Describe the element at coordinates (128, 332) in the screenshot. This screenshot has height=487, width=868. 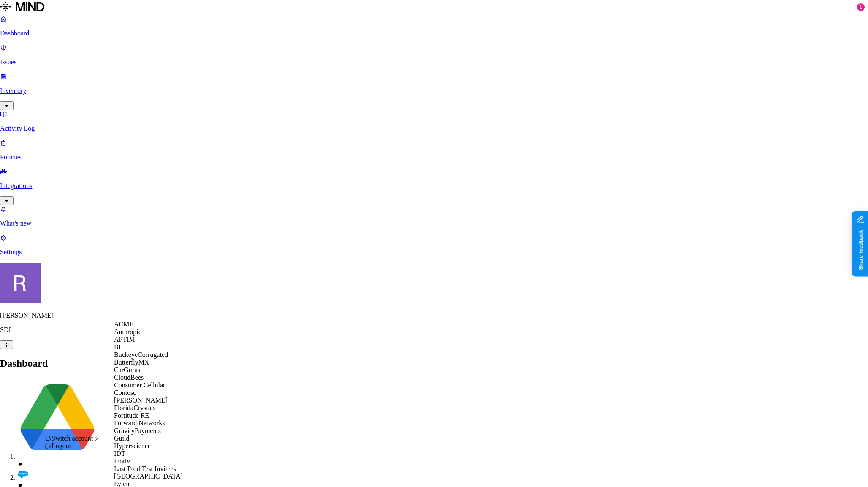
I see `span: Anthropic` at that location.